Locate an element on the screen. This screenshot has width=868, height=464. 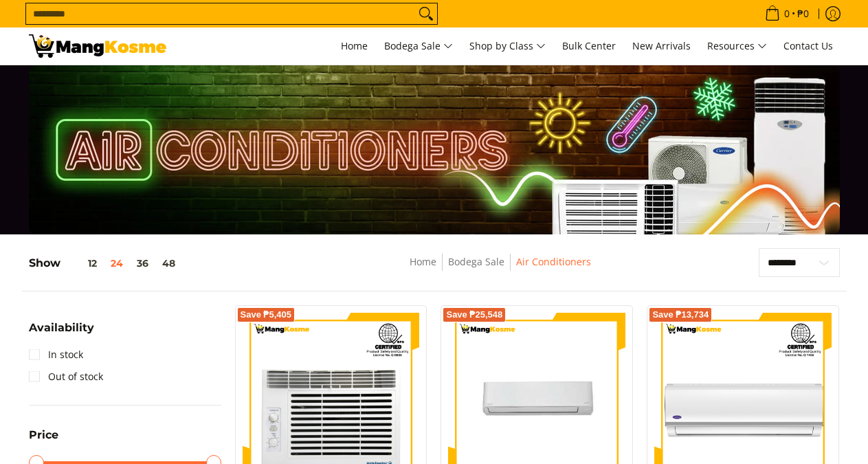
span: Bodega Sale is located at coordinates (419, 46).